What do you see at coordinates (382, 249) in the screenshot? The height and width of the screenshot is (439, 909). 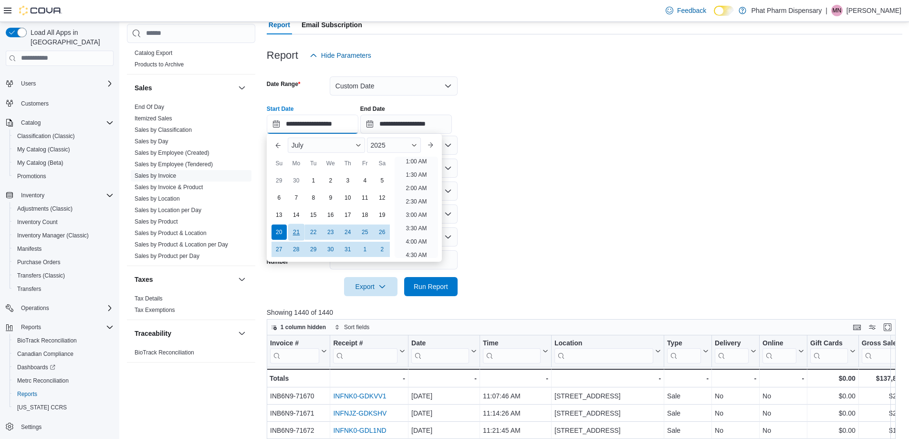 I see `div: day-2` at bounding box center [382, 249].